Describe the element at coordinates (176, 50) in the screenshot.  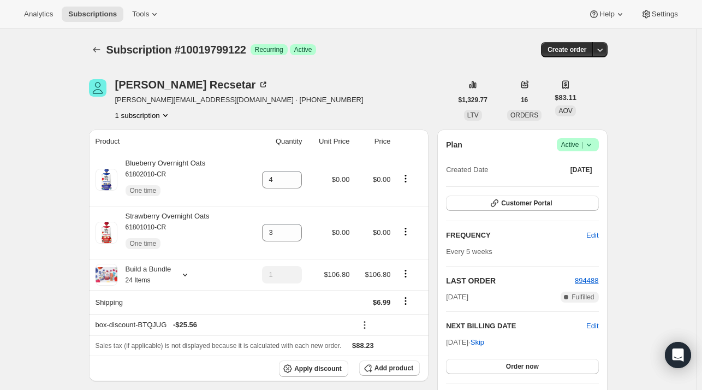
I see `span: Subscription #10019799122` at that location.